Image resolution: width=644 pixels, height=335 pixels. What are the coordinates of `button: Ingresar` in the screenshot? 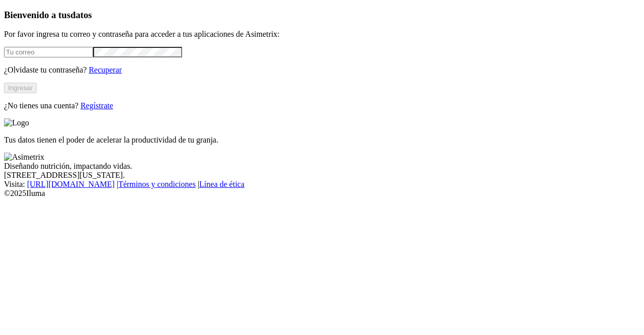 It's located at (20, 87).